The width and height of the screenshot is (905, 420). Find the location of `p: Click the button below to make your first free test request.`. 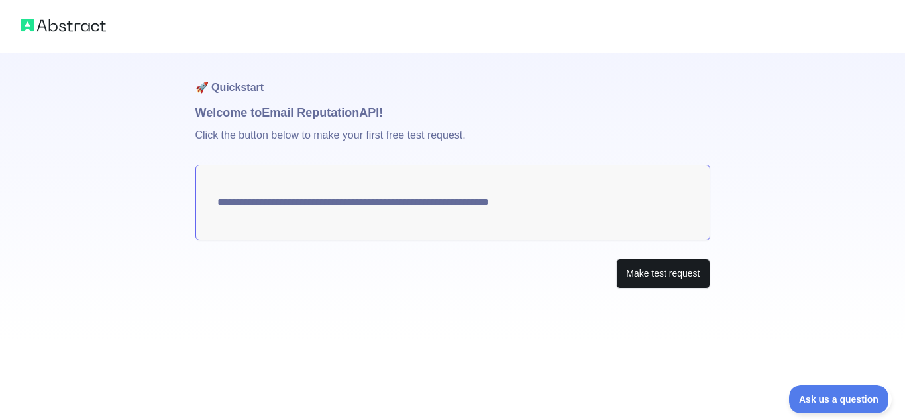

p: Click the button below to make your first free test request. is located at coordinates (453, 143).